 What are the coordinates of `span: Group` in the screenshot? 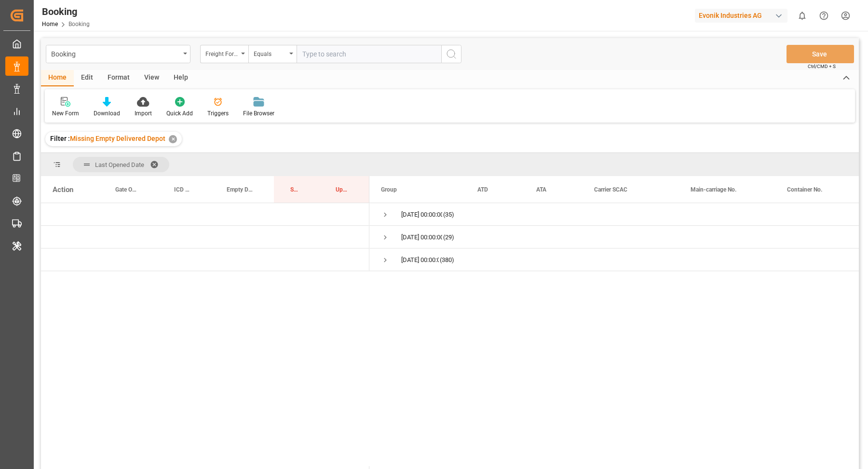 It's located at (389, 190).